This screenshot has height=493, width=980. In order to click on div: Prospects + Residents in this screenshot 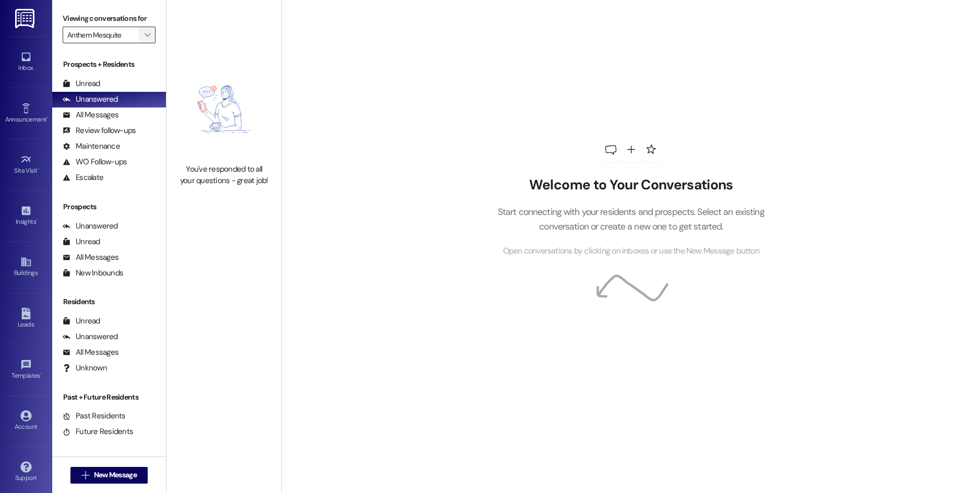, I will do `click(109, 64)`.